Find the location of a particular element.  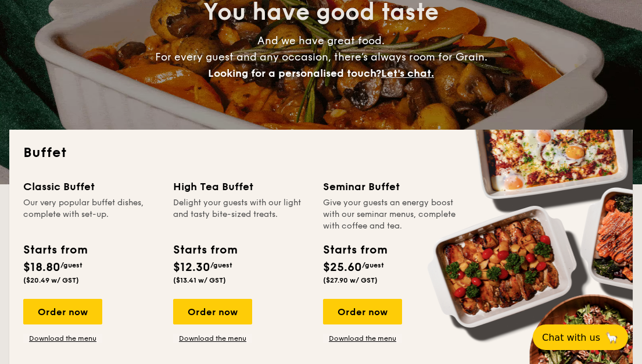

span: ($27.90 w/ GST) is located at coordinates (351, 280).